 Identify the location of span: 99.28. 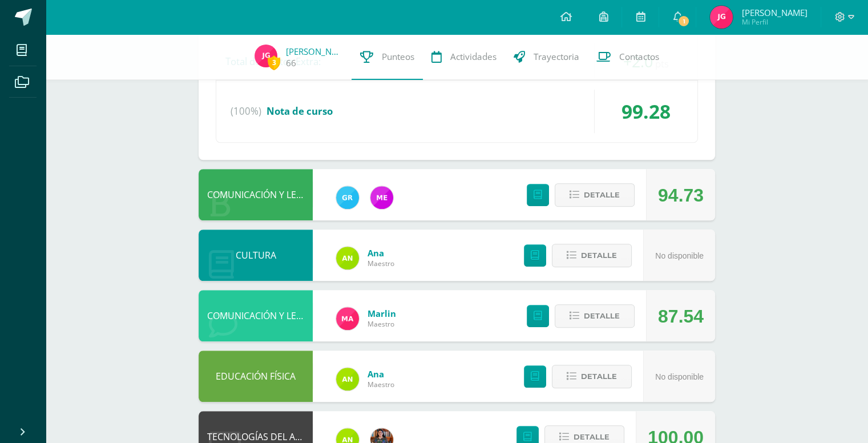
(646, 111).